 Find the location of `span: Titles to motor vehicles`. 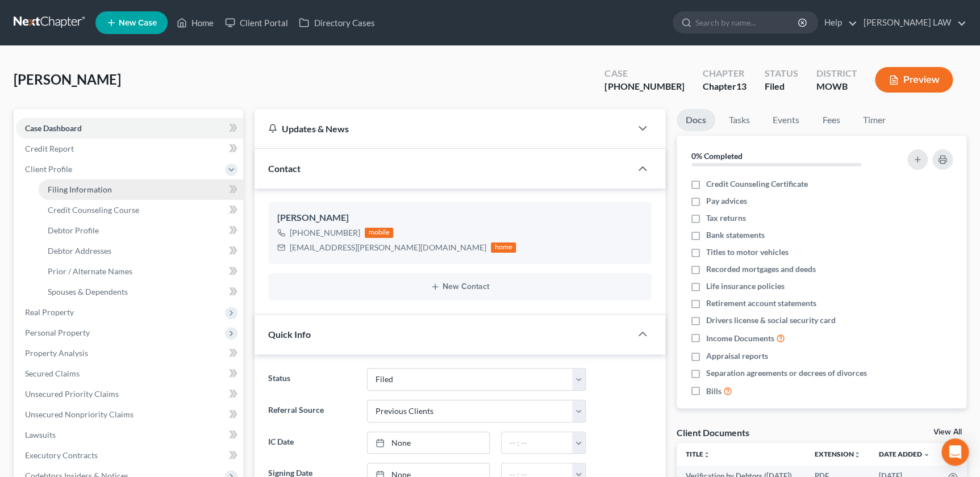

span: Titles to motor vehicles is located at coordinates (747, 252).